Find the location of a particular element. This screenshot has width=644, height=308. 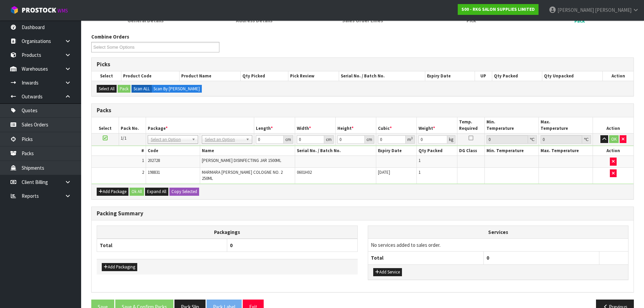

th: Name is located at coordinates (247, 151).